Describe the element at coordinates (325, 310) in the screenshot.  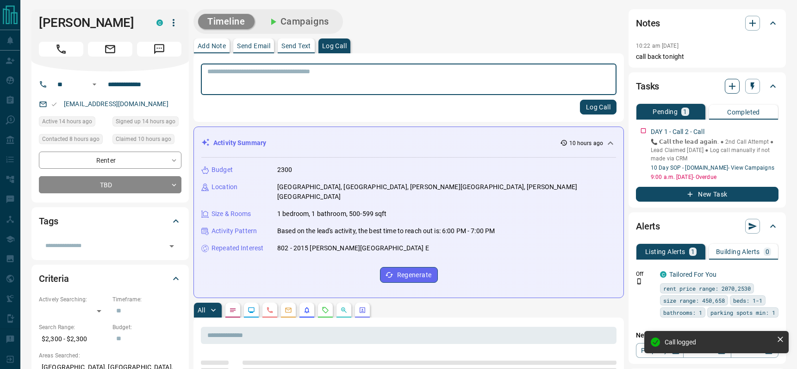
I see `svg: Requests` at that location.